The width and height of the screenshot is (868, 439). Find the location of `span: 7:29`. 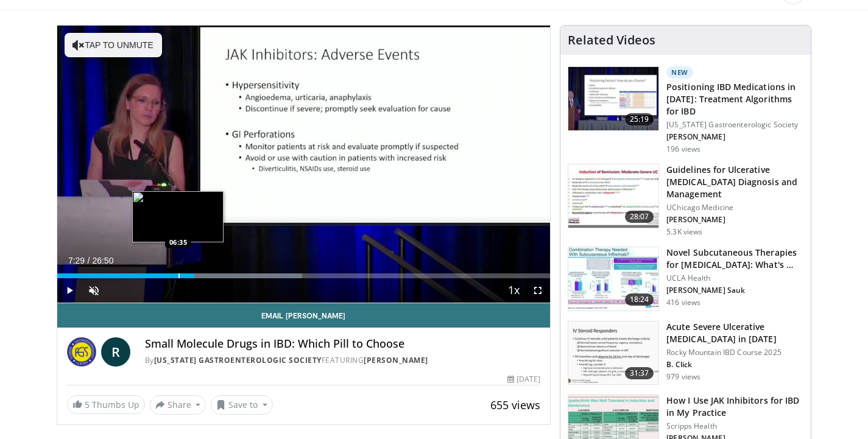

span: 7:29 is located at coordinates (76, 260).